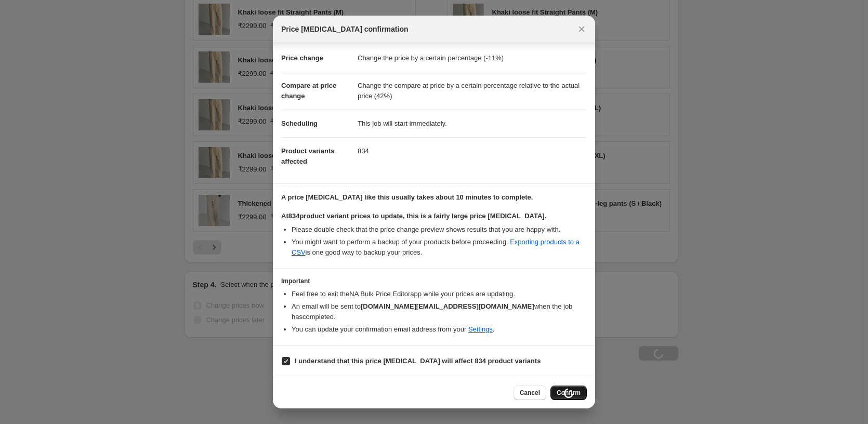  Describe the element at coordinates (302, 57) in the screenshot. I see `span: Price change` at that location.